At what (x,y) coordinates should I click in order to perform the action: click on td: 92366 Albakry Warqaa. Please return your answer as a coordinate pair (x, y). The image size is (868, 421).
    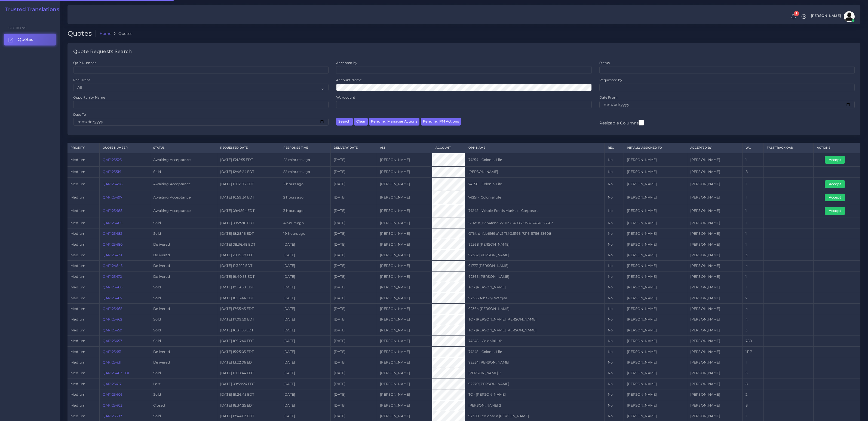
    Looking at the image, I should click on (535, 298).